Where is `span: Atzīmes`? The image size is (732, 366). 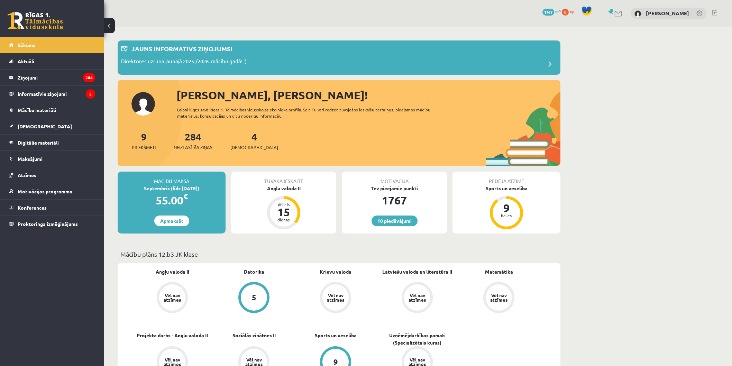
span: Atzīmes is located at coordinates (27, 175).